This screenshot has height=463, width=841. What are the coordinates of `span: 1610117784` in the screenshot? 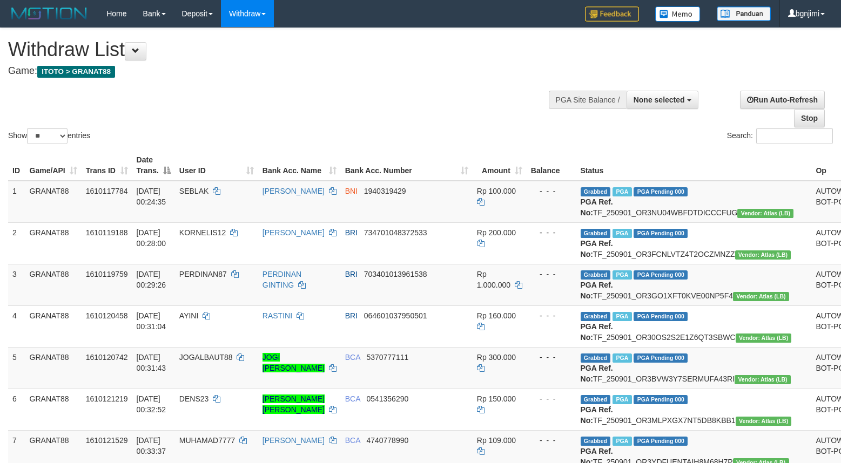 It's located at (107, 191).